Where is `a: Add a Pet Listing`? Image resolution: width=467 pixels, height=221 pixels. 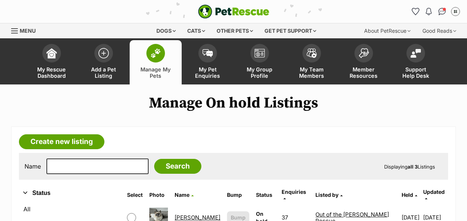
a: Add a Pet Listing is located at coordinates (104, 62).